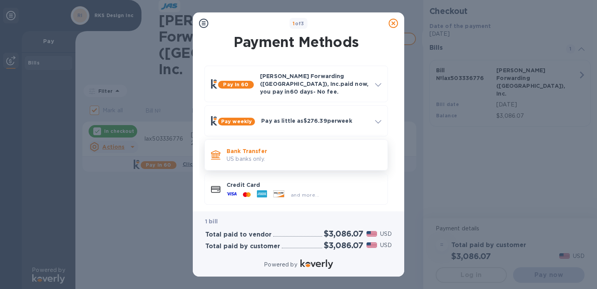 The width and height of the screenshot is (597, 289). Describe the element at coordinates (236, 84) in the screenshot. I see `b: Pay in 60` at that location.